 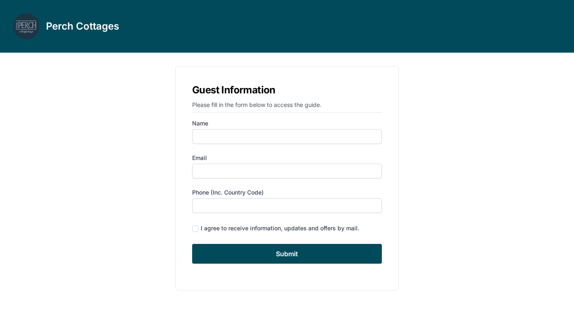 What do you see at coordinates (26, 26) in the screenshot?
I see `img: lbscve6jyqy4usxktyb5b1icebv1` at bounding box center [26, 26].